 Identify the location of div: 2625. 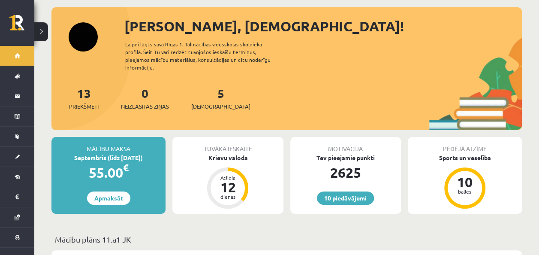
(346, 172).